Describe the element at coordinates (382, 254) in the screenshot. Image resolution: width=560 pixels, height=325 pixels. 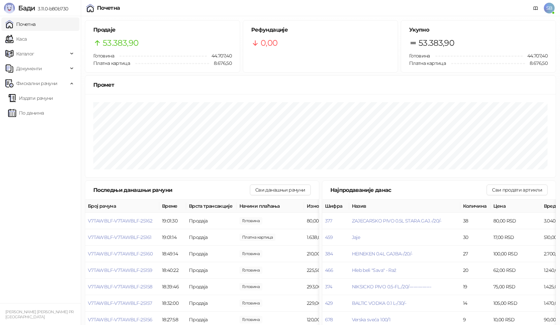
I see `span: HEINEKEN 0.4L GAJBA-/20/-` at that location.